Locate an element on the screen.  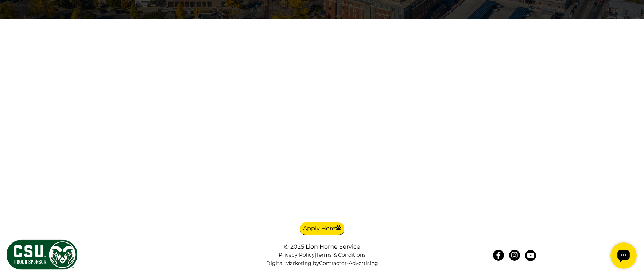
div: Digital Marketing by is located at coordinates (322, 263).